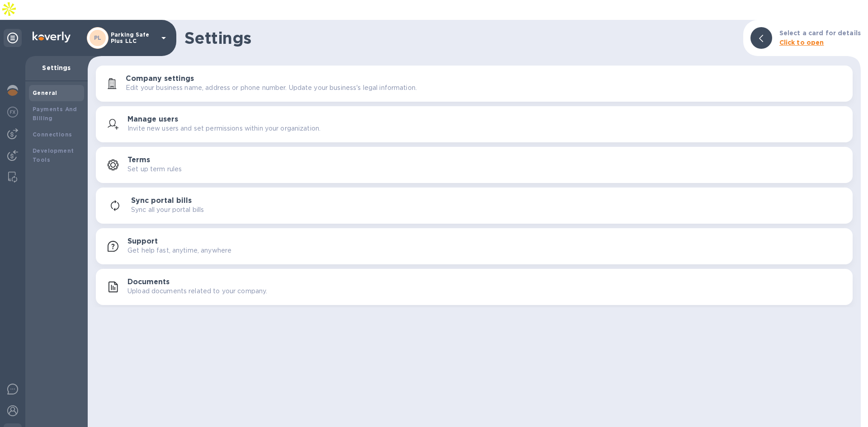 The height and width of the screenshot is (427, 868). What do you see at coordinates (45, 93) in the screenshot?
I see `b: General` at bounding box center [45, 93].